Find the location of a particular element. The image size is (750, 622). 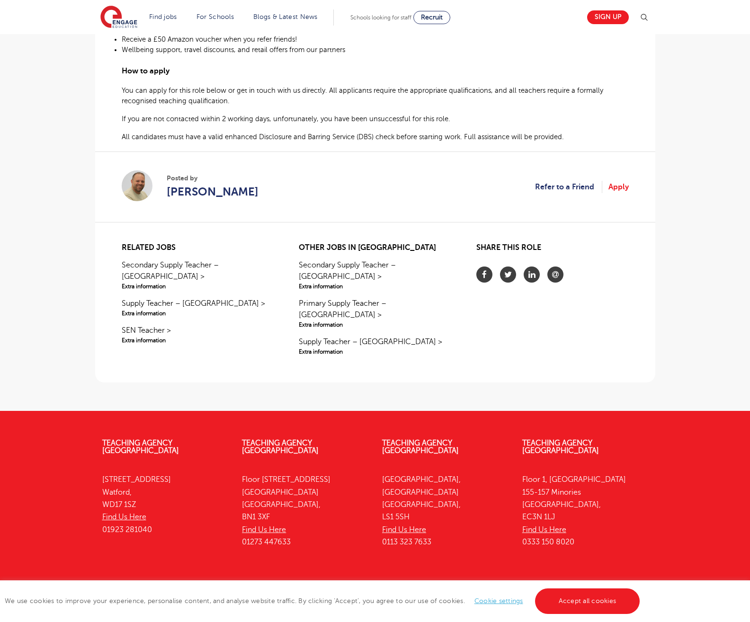

span: We use cookies to improve your experience, personalise content, and analyse website traffic. By c... is located at coordinates (323, 601).